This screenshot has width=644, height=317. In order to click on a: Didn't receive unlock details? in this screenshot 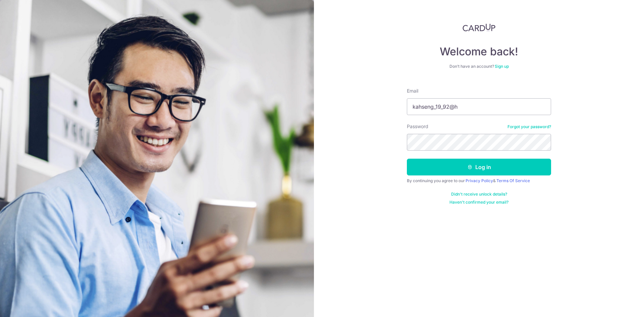, I will do `click(479, 194)`.